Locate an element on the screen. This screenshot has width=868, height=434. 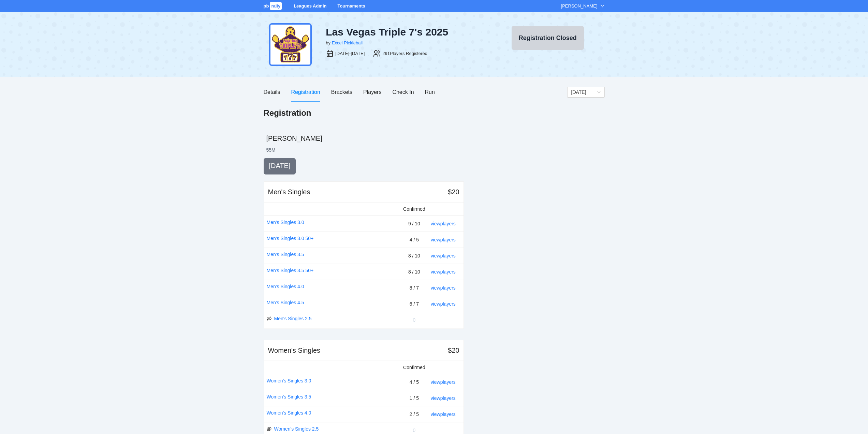
img: tiple-sevens-24.png is located at coordinates (290, 44).